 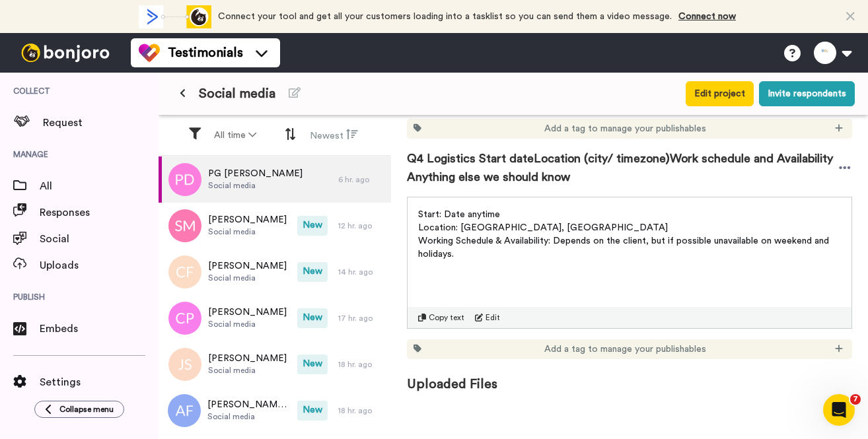 What do you see at coordinates (149, 53) in the screenshot?
I see `img: tm-color.svg` at bounding box center [149, 53].